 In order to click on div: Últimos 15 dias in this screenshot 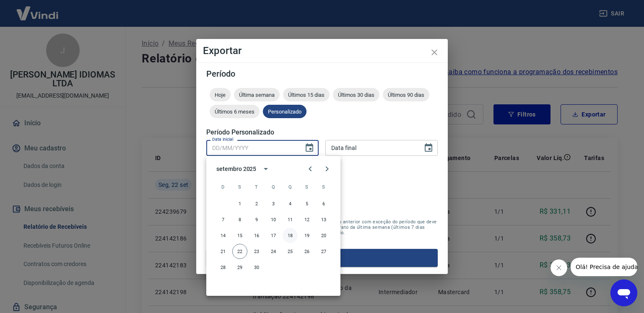, I will do `click(306, 94)`.